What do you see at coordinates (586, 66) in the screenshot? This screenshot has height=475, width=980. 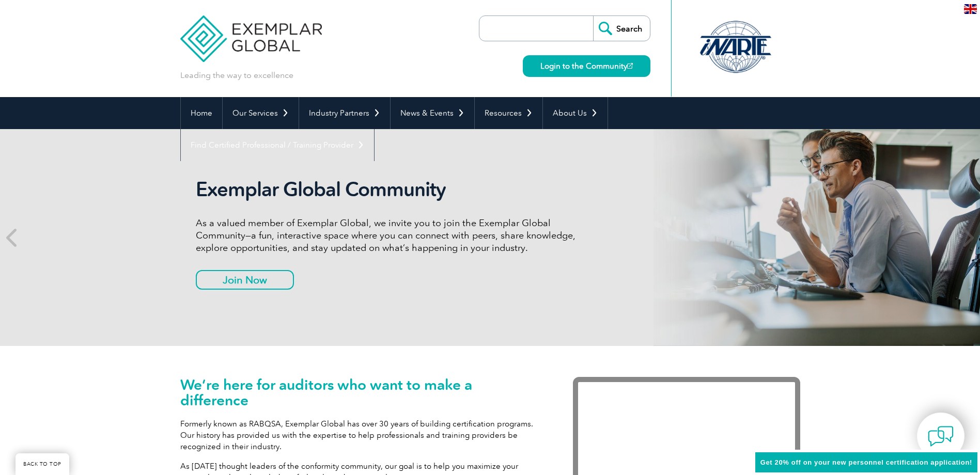 I see `a: Login to the Community` at bounding box center [586, 66].